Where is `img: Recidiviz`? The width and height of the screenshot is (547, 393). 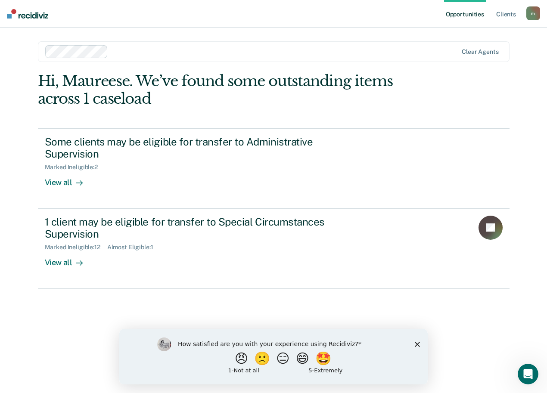
img: Recidiviz is located at coordinates (28, 14).